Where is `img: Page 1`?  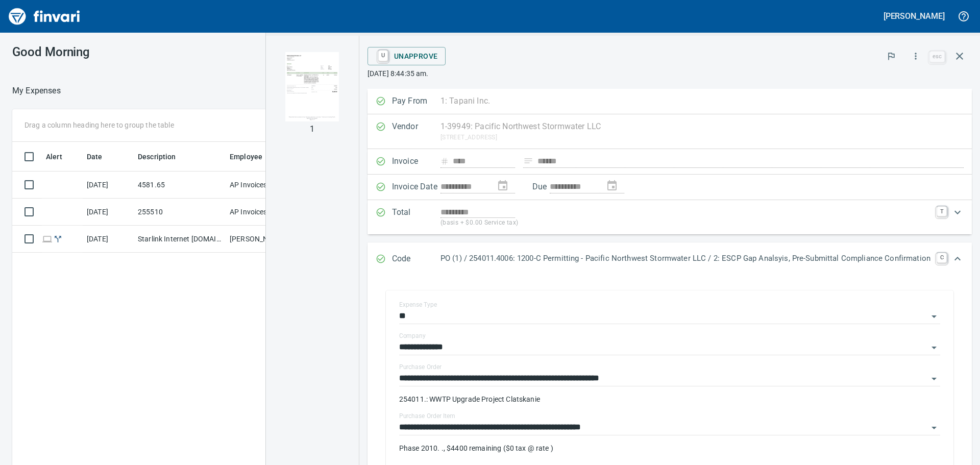
img: Page 1 is located at coordinates (312, 87).